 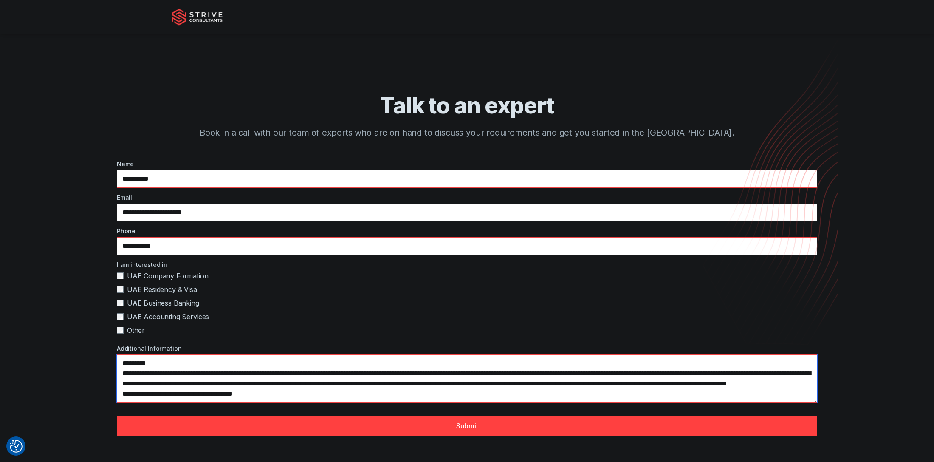 What do you see at coordinates (467, 133) in the screenshot?
I see `p: Book in a call with our team of experts who are on hand to discuss your requirements and get you ...` at bounding box center [467, 133].